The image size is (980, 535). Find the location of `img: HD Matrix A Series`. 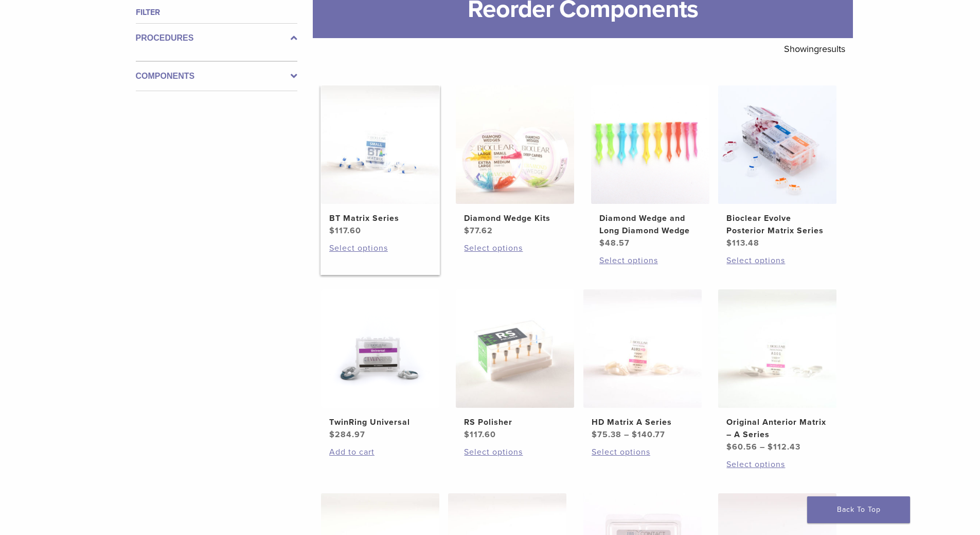

img: HD Matrix A Series is located at coordinates (643, 348).